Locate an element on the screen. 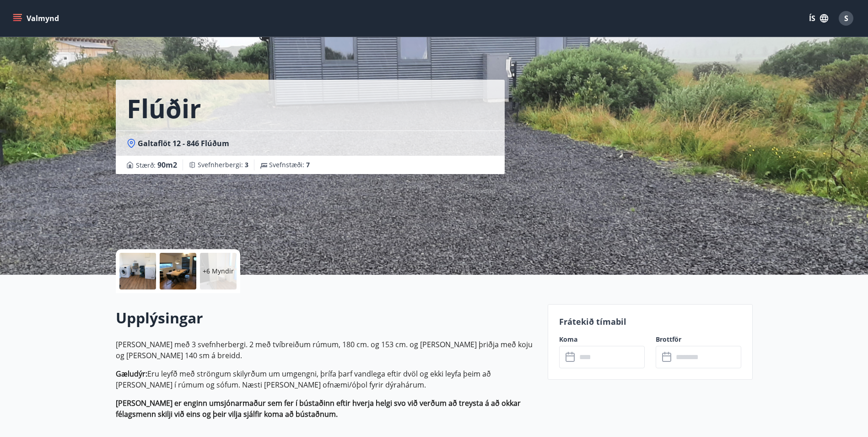 The width and height of the screenshot is (868, 437). span: 90 m2 is located at coordinates (167, 165).